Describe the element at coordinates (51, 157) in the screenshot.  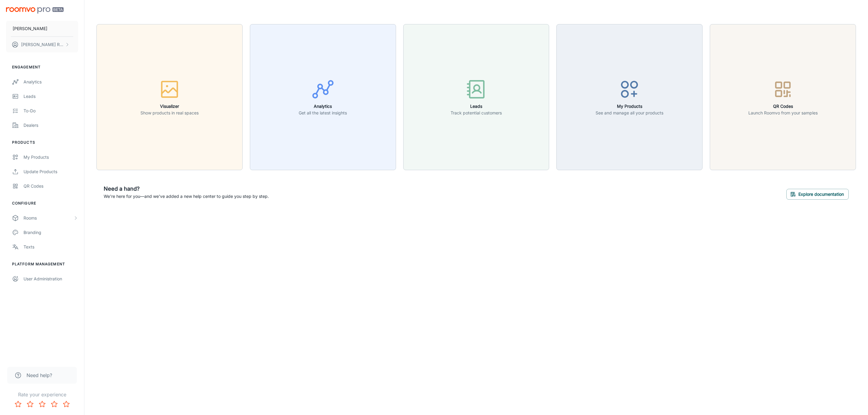
I see `div: My Products` at that location.